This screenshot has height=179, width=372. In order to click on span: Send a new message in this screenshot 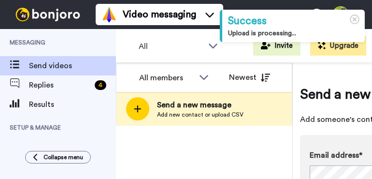, I will do `click(200, 105)`.